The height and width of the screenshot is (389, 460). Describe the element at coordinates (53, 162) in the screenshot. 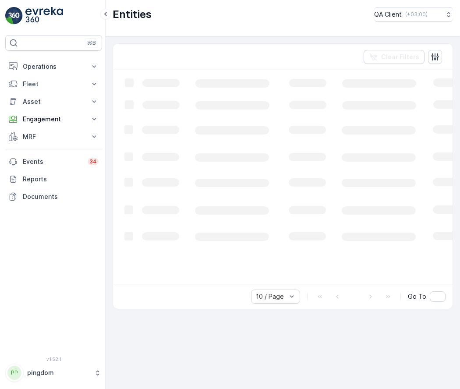

I see `a: Events34` at that location.